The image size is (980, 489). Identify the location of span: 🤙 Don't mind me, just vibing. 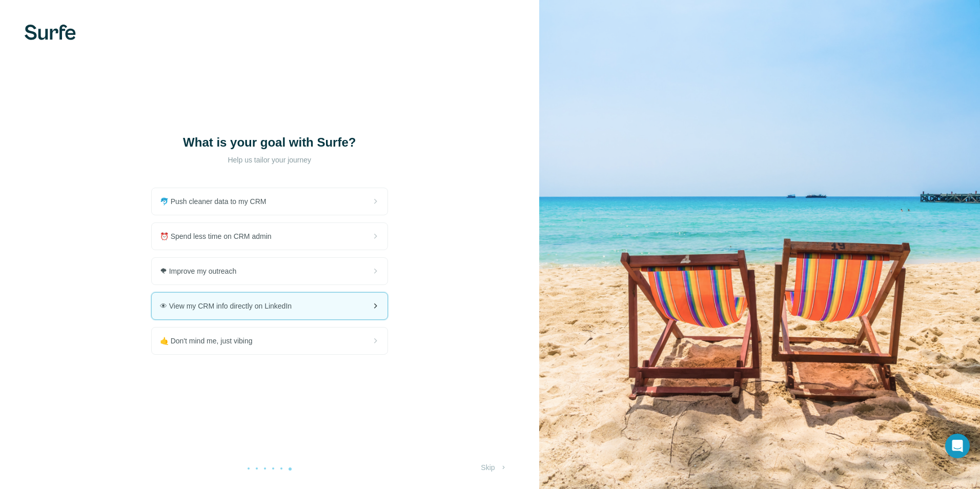
(210, 341).